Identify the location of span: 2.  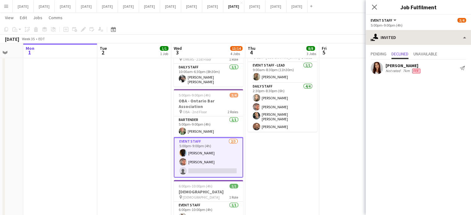
(103, 52).